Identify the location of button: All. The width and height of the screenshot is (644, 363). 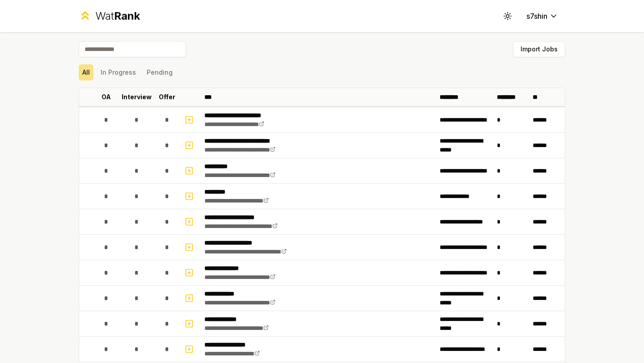
(86, 72).